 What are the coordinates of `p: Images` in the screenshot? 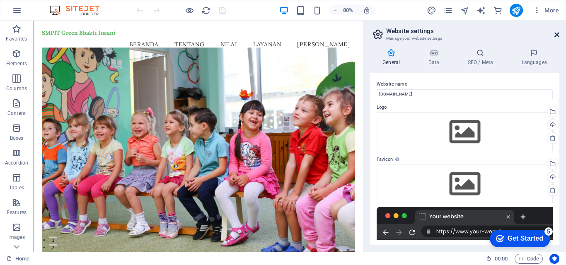 It's located at (17, 238).